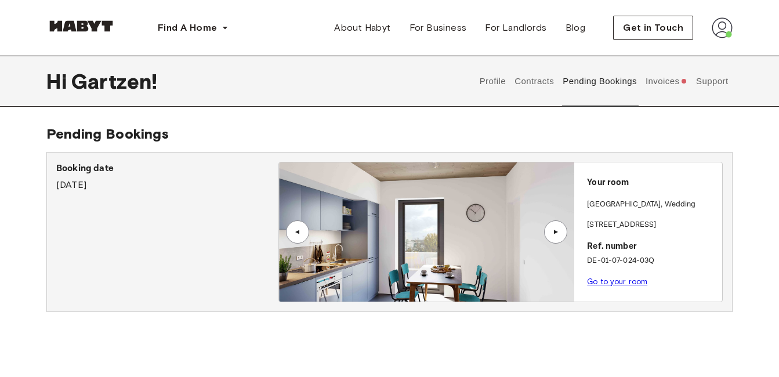 The height and width of the screenshot is (377, 779). Describe the element at coordinates (603, 81) in the screenshot. I see `div: user profile tabs` at that location.